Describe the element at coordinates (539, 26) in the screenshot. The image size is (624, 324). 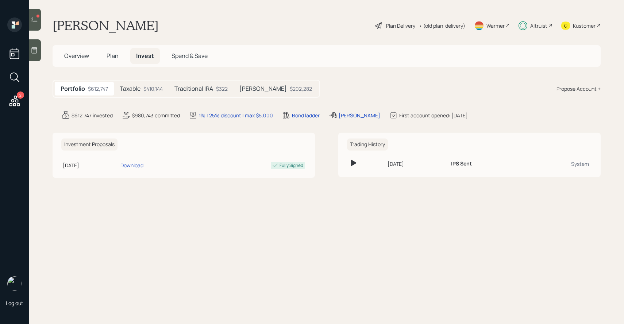
I see `div: Altruist` at that location.